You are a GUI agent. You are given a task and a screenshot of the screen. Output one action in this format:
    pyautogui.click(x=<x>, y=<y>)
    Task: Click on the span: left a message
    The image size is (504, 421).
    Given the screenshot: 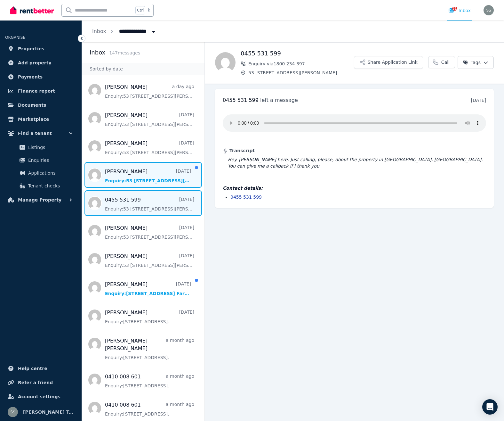 What is the action you would take?
    pyautogui.click(x=279, y=100)
    